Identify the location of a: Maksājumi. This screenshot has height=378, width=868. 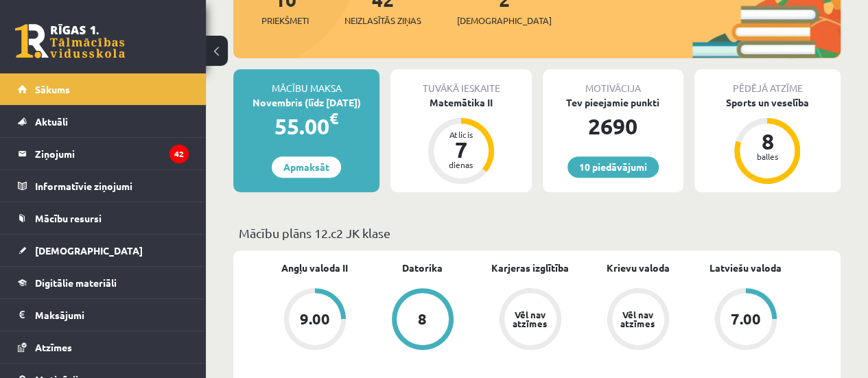
(103, 315).